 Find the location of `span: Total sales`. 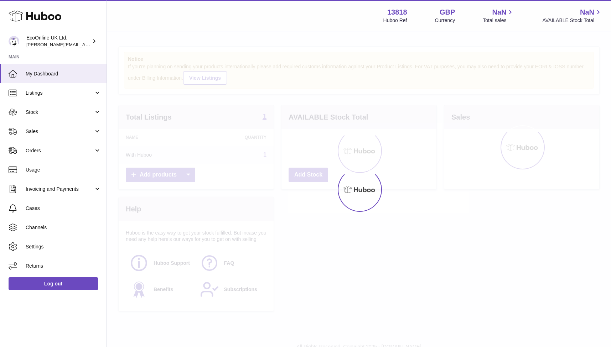

span: Total sales is located at coordinates (498, 20).